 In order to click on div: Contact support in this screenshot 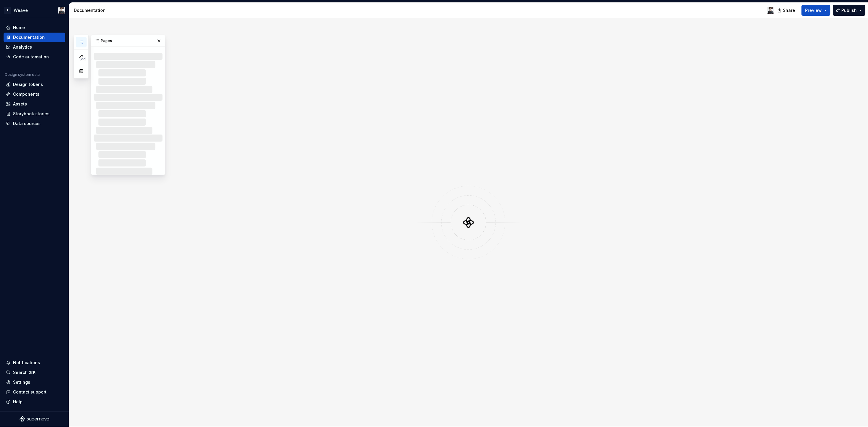, I will do `click(30, 392)`.